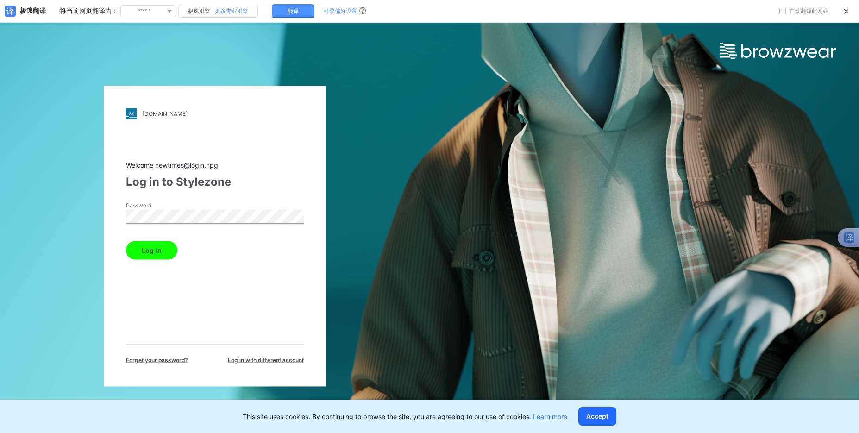  Describe the element at coordinates (151, 250) in the screenshot. I see `button: Log in` at that location.